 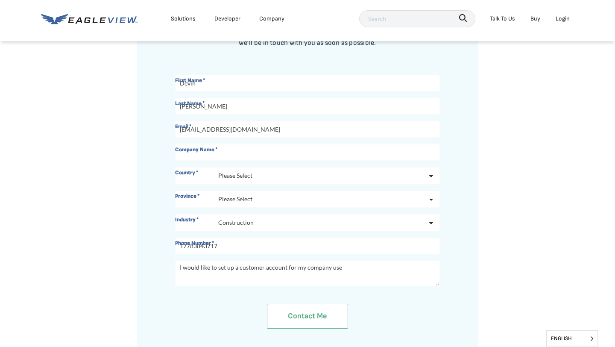 What do you see at coordinates (417, 19) in the screenshot?
I see `input: Search` at bounding box center [417, 19].